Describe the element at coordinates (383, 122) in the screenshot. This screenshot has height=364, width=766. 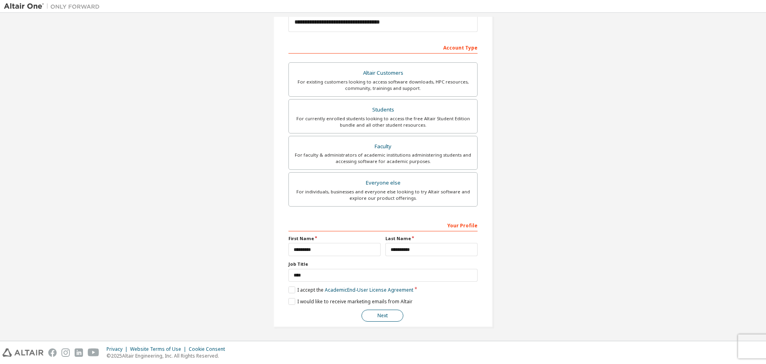
I see `div: For currently enrolled students looking to access the free Altair Student Edition bundle and all ...` at that location.